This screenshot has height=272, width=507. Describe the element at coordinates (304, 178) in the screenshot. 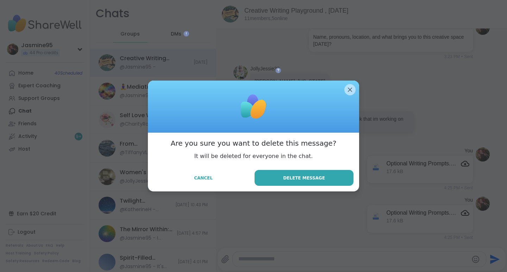

I see `span: Delete Message` at that location.